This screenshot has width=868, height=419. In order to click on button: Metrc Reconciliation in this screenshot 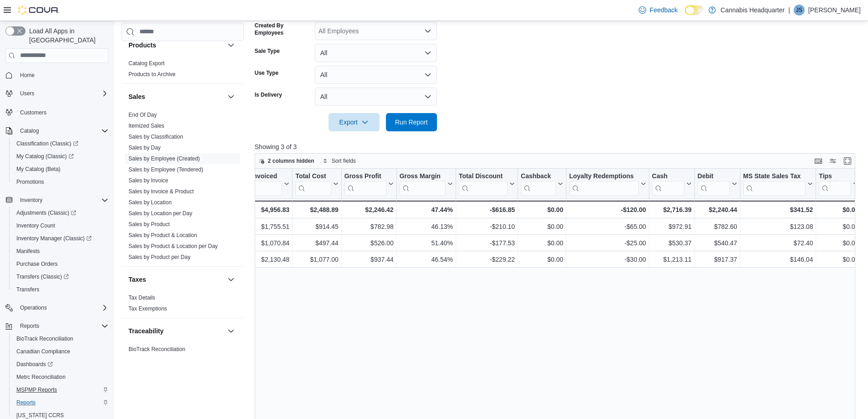, I will do `click(61, 377)`.